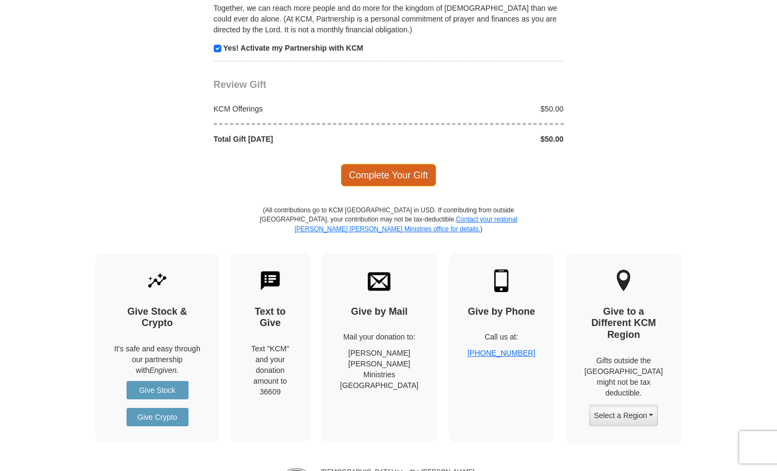  I want to click on a: Give Crypto, so click(157, 417).